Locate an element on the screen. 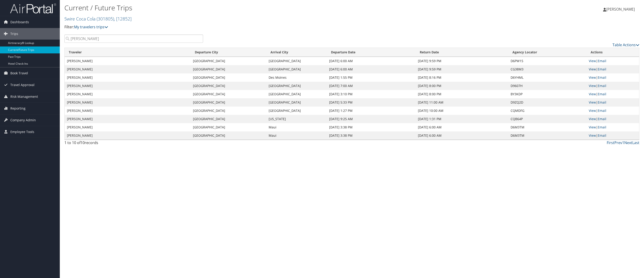  a: First is located at coordinates (611, 143).